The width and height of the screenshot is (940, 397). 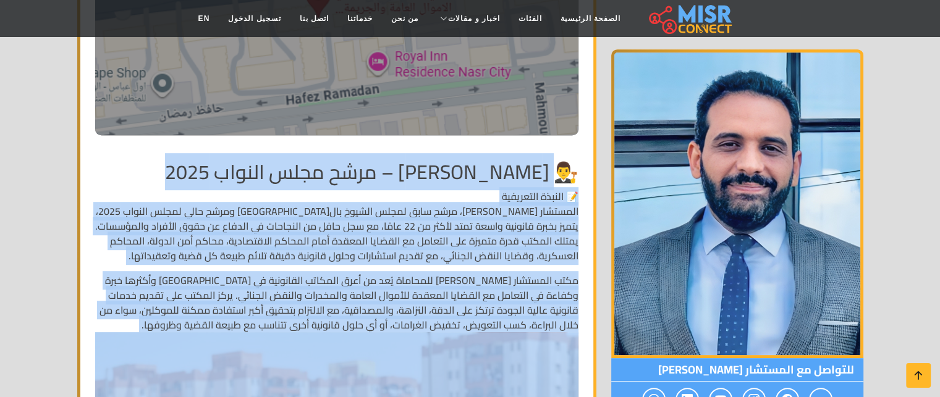 I want to click on a: تسجيل الدخول, so click(x=254, y=19).